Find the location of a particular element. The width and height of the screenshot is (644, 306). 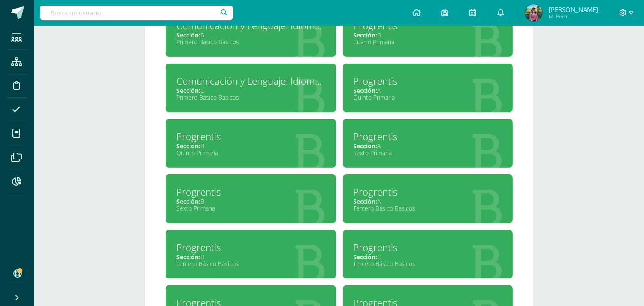

a: ProgrentisSección:BSexto Primaria is located at coordinates (251, 199).